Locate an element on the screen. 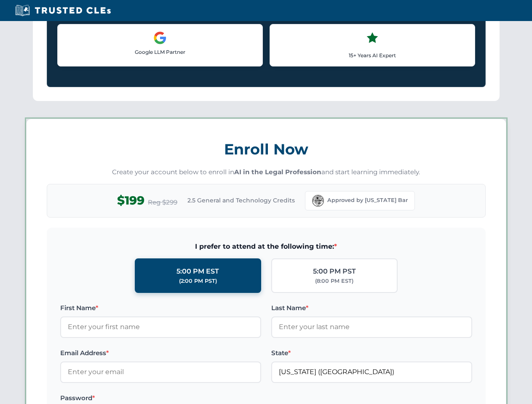  input: Enter your last name is located at coordinates (371, 327).